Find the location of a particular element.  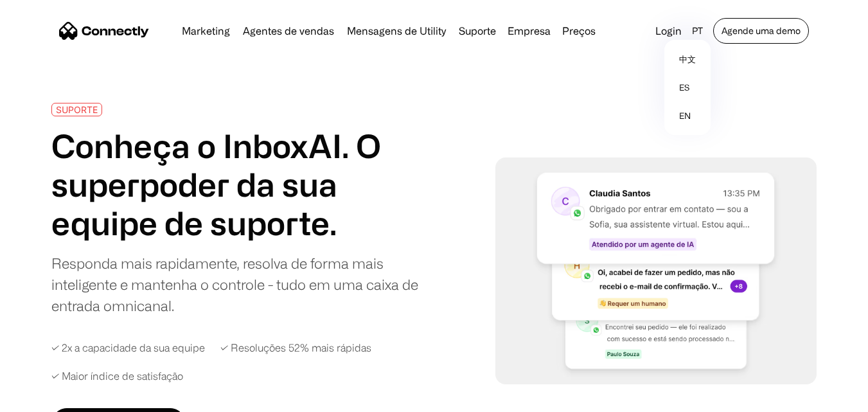

a: Mensagens de Utility is located at coordinates (397, 31).